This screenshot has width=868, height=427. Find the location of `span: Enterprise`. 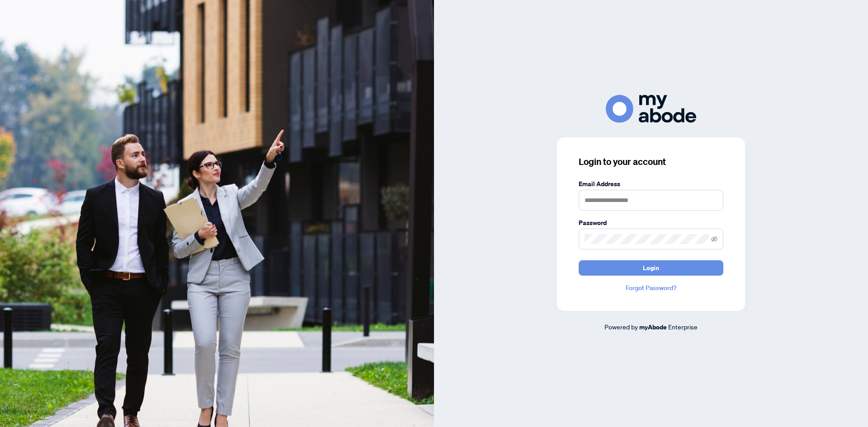

span: Enterprise is located at coordinates (683, 326).